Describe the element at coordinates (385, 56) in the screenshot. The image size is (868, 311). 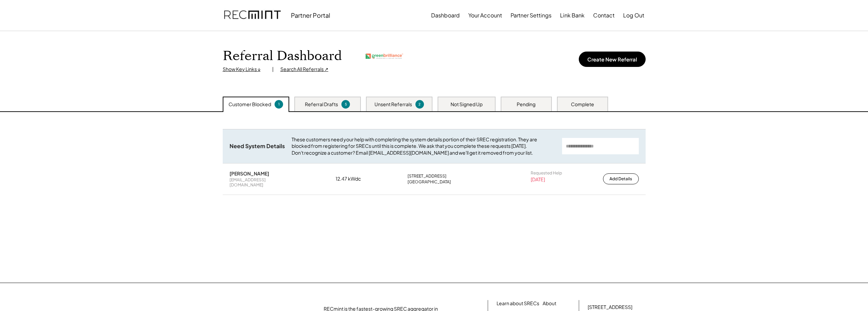
I see `img: greenbrilliance.png` at that location.